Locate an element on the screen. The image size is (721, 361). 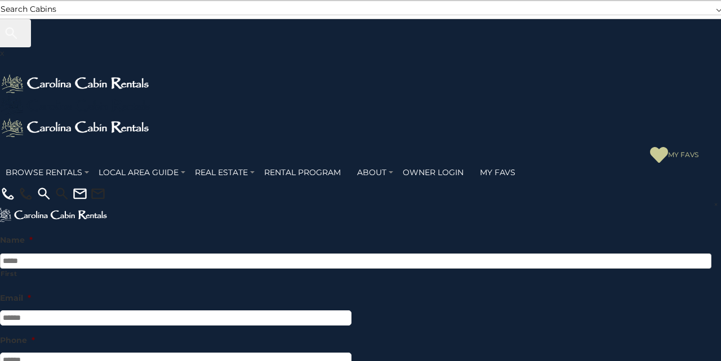
a: Local Area Guide is located at coordinates (139, 172).